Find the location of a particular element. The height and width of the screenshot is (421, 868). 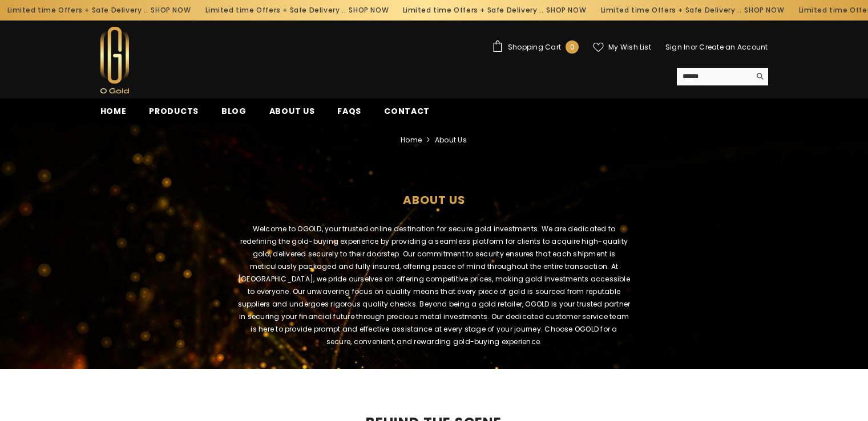

span: Shopping Cart is located at coordinates (534, 47).